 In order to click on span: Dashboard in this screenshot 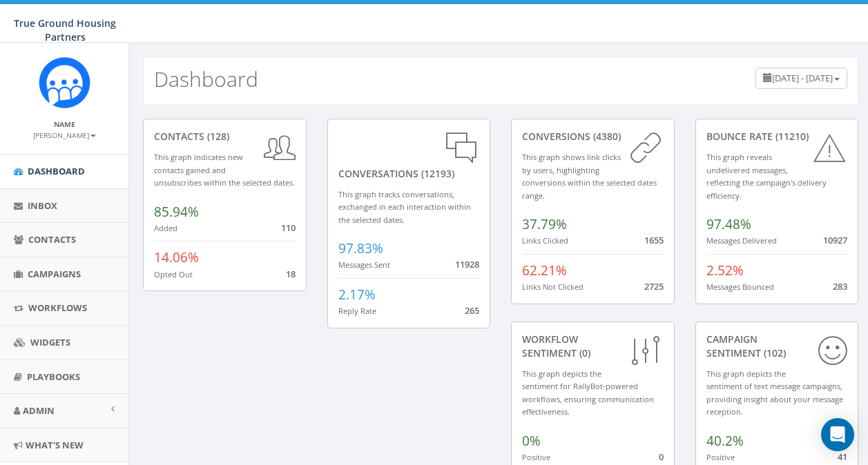, I will do `click(56, 171)`.